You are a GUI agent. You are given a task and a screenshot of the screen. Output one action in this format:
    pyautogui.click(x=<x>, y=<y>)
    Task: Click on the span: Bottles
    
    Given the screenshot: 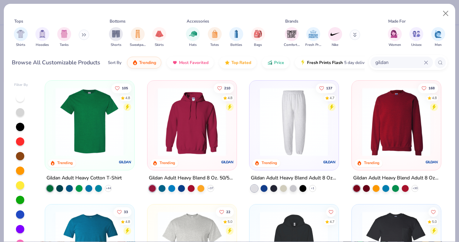 What is the action you would take?
    pyautogui.click(x=236, y=45)
    